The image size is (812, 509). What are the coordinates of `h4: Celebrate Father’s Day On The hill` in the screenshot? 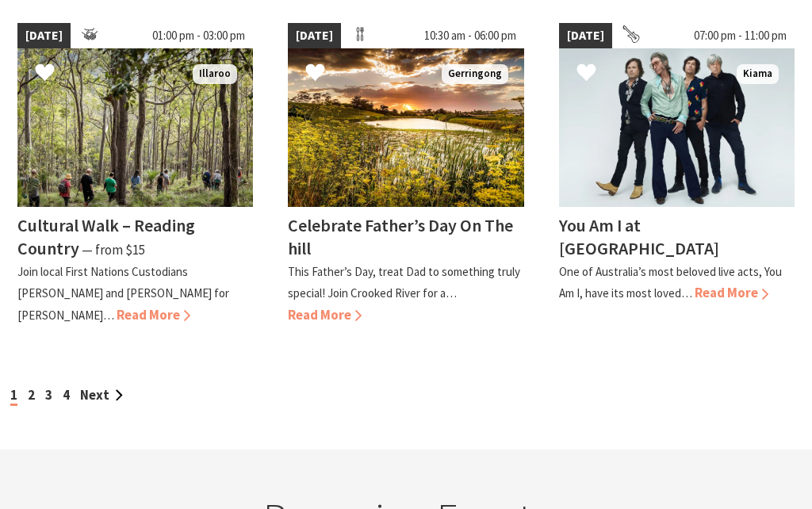 It's located at (401, 236).